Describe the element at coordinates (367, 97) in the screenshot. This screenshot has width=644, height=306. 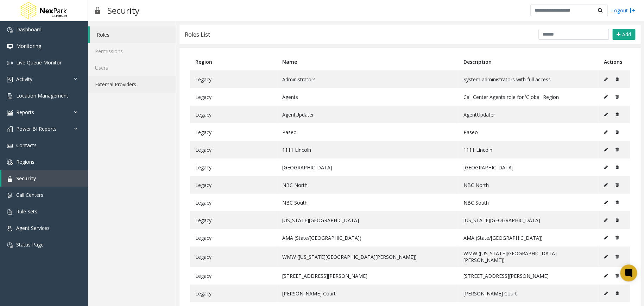
I see `td: Agents` at that location.